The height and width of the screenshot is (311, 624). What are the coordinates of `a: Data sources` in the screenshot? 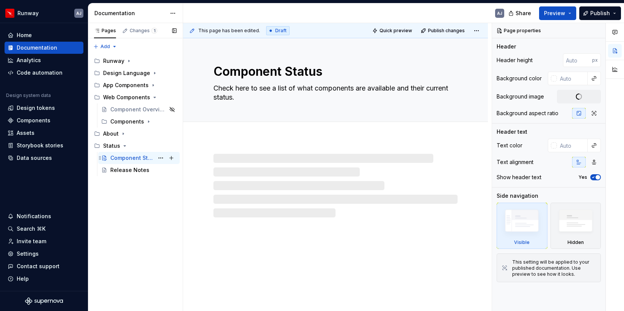 It's located at (44, 158).